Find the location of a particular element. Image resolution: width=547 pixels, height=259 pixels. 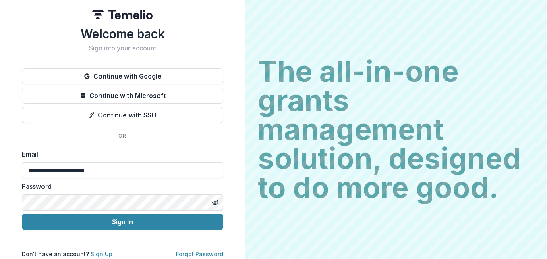

button: Continue with SSO is located at coordinates (122, 115).